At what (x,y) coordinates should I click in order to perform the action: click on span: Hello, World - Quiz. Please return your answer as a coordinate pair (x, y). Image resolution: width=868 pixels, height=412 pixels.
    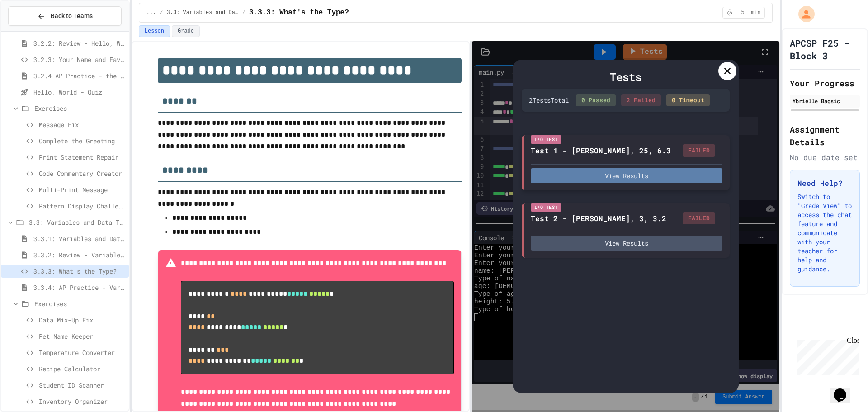
    Looking at the image, I should click on (79, 92).